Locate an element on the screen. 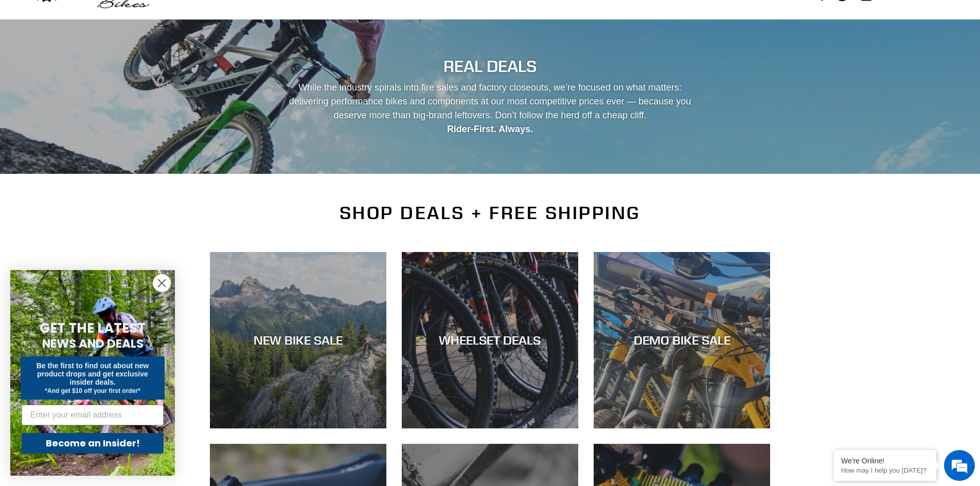  a: NEW BIKE SALE is located at coordinates (298, 340).